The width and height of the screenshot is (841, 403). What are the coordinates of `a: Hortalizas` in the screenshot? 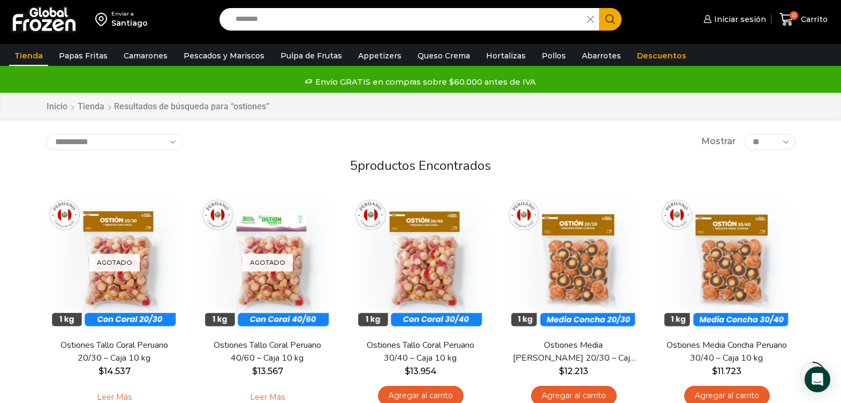 It's located at (506, 56).